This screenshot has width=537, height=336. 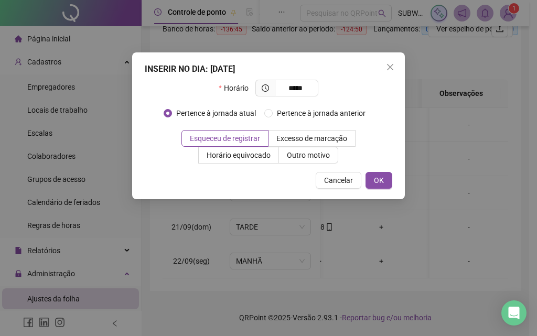 What do you see at coordinates (238, 155) in the screenshot?
I see `span: Horário equivocado` at bounding box center [238, 155].